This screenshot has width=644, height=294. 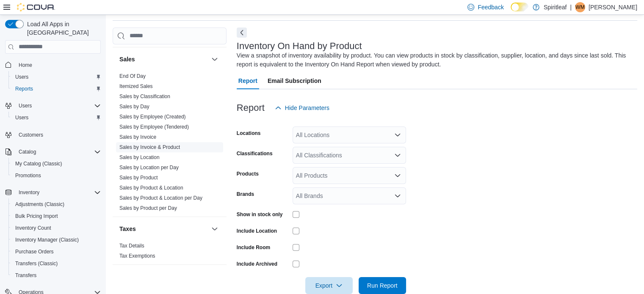 I want to click on span: Email Subscription, so click(x=294, y=81).